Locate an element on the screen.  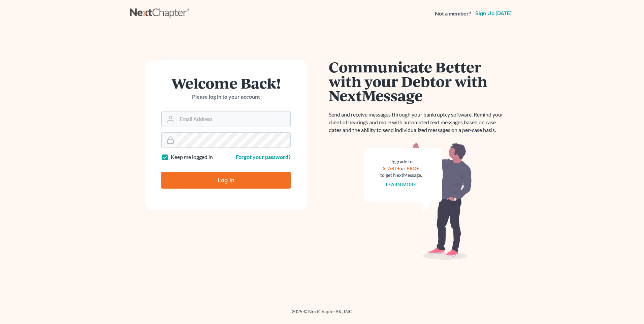
label: Keep me logged in is located at coordinates (191, 157).